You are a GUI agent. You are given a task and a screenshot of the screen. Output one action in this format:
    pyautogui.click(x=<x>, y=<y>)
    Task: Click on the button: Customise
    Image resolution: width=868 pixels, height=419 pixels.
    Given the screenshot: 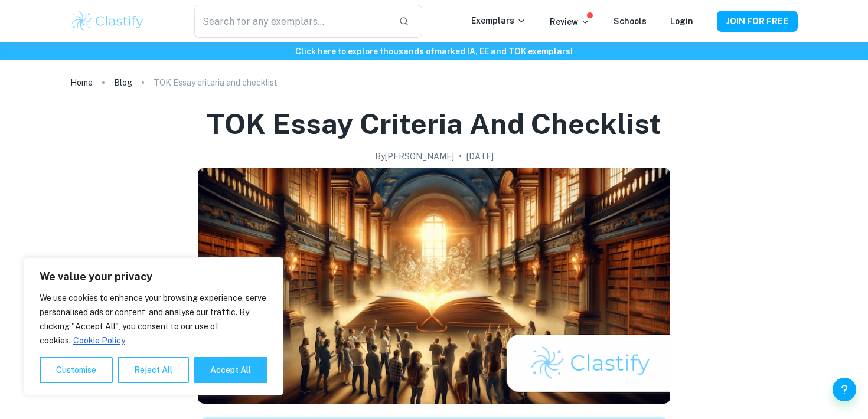 What is the action you would take?
    pyautogui.click(x=76, y=370)
    